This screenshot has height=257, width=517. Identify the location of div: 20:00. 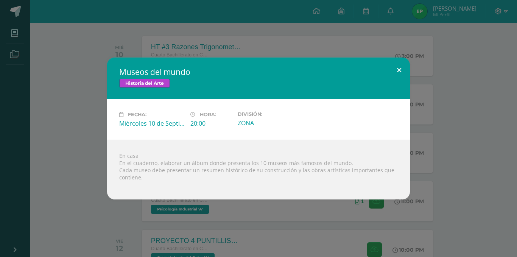
(211, 123).